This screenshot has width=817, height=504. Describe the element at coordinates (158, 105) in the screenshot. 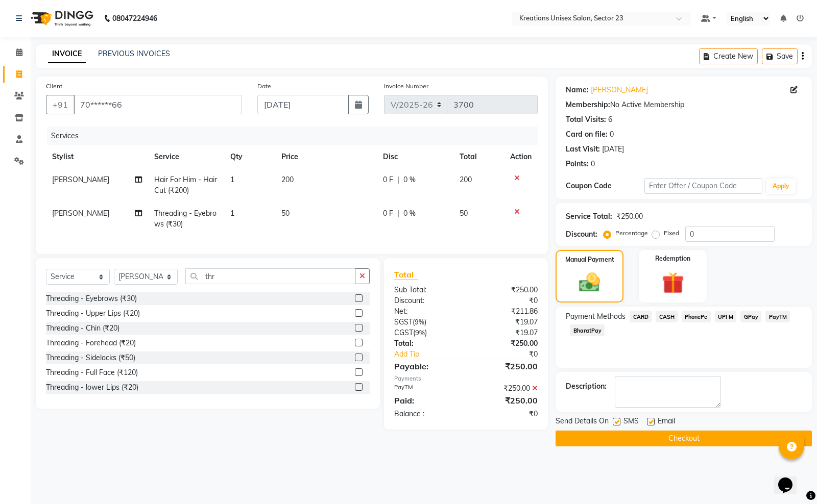

I see `input: Search by Name/Mobile/Email/Code` at that location.